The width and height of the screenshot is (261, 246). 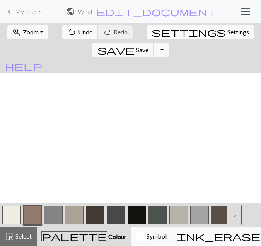 What do you see at coordinates (10, 236) in the screenshot?
I see `span: highlight_alt` at bounding box center [10, 236].